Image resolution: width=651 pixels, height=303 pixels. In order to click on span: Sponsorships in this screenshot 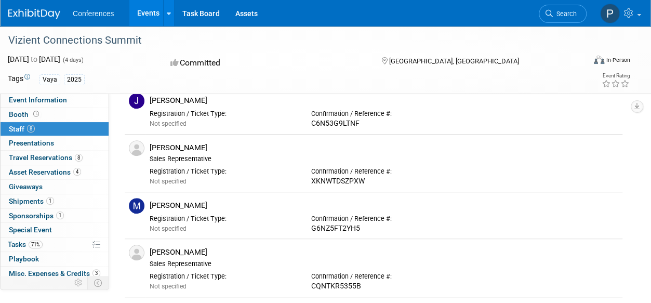, I will do `click(36, 216)`.